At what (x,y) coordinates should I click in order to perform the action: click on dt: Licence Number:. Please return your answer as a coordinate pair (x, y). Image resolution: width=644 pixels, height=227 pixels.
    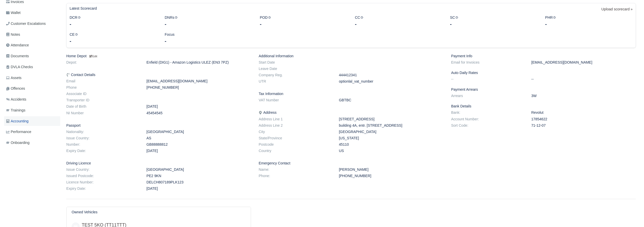
    Looking at the image, I should click on (103, 182).